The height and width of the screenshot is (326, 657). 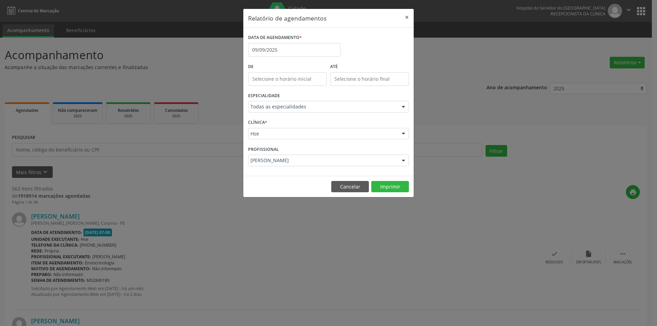 What do you see at coordinates (287, 18) in the screenshot?
I see `h5: Relatório de agendamentos` at bounding box center [287, 18].